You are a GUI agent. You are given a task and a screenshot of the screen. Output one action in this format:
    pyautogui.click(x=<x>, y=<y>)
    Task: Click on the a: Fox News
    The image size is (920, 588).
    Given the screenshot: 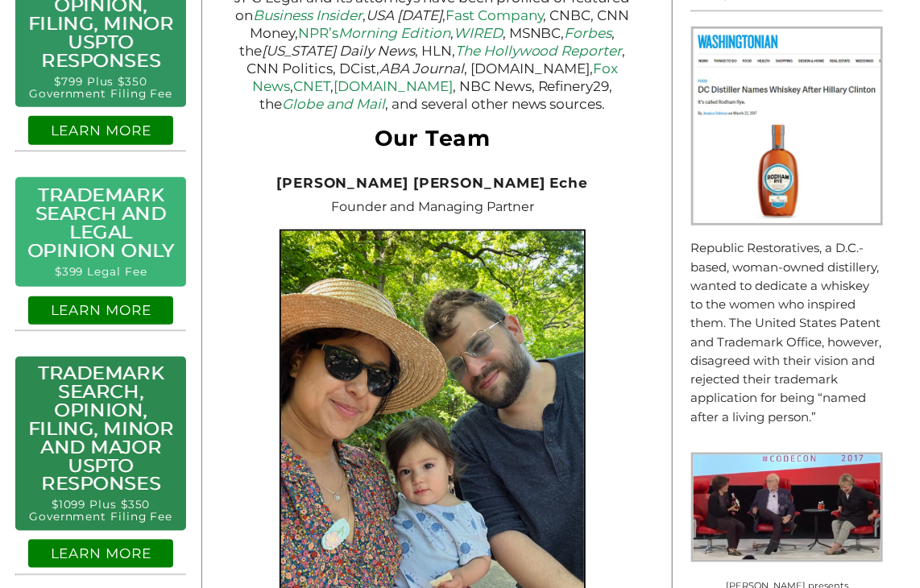 What is the action you would take?
    pyautogui.click(x=435, y=77)
    